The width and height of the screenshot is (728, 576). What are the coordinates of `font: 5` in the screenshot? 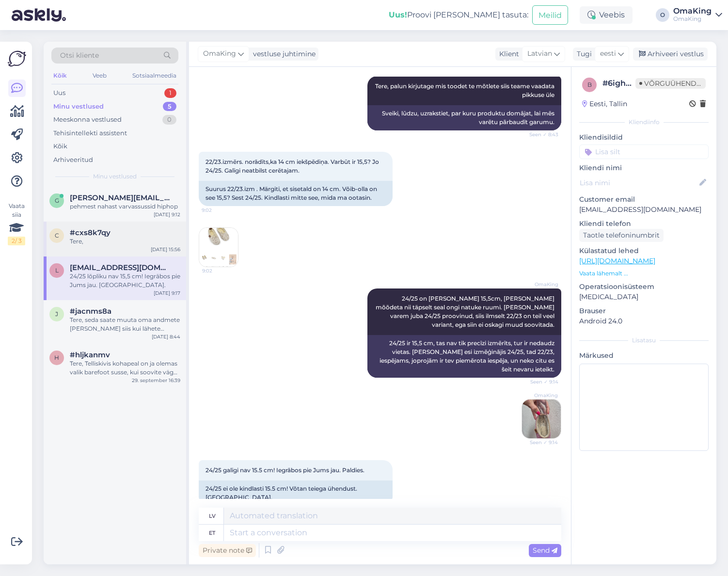 It's located at (170, 106).